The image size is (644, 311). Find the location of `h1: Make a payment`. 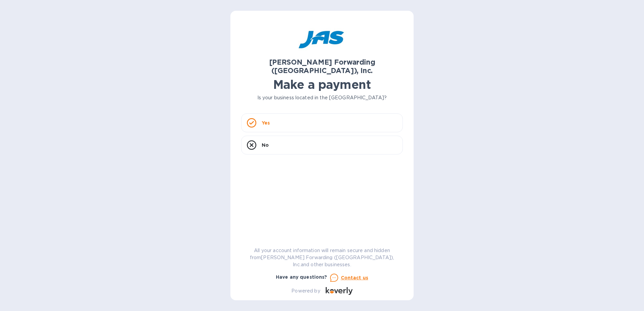

h1: Make a payment is located at coordinates (322, 84).